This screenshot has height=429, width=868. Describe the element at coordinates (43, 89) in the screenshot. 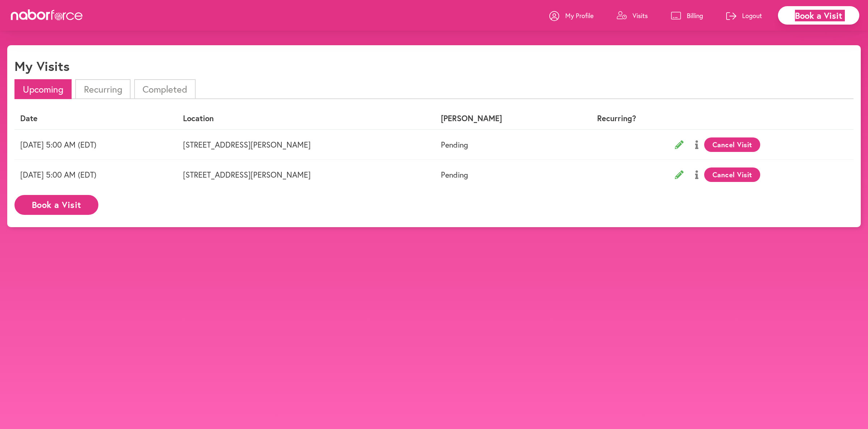

I see `li: Upcoming` at that location.